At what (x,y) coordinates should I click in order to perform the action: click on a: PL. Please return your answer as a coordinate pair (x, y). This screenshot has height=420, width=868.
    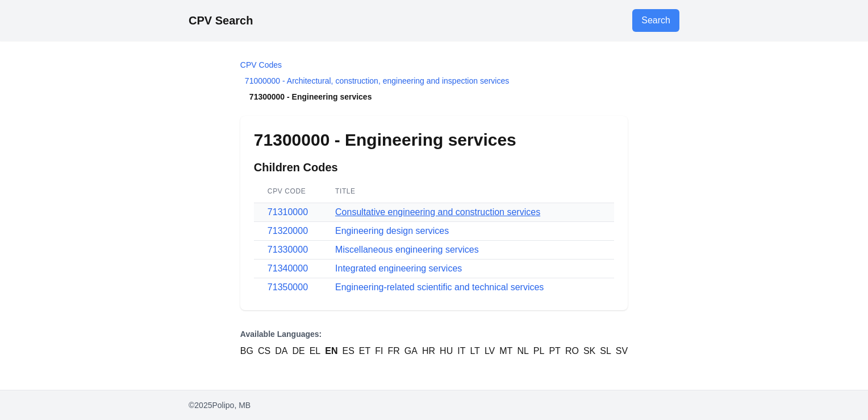
    Looking at the image, I should click on (540, 351).